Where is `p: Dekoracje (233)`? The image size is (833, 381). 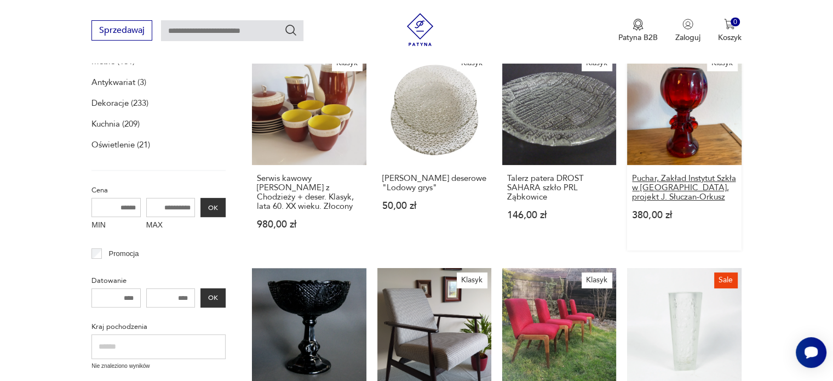
p: Dekoracje (233) is located at coordinates (120, 103).